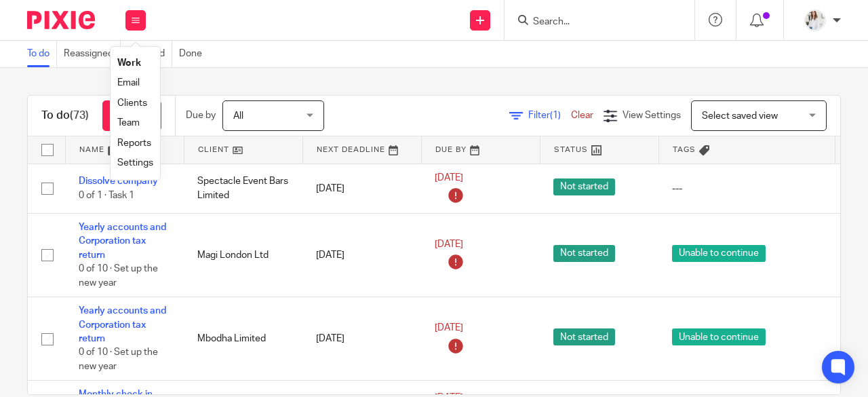  Describe the element at coordinates (80, 116) in the screenshot. I see `span: (73)` at that location.